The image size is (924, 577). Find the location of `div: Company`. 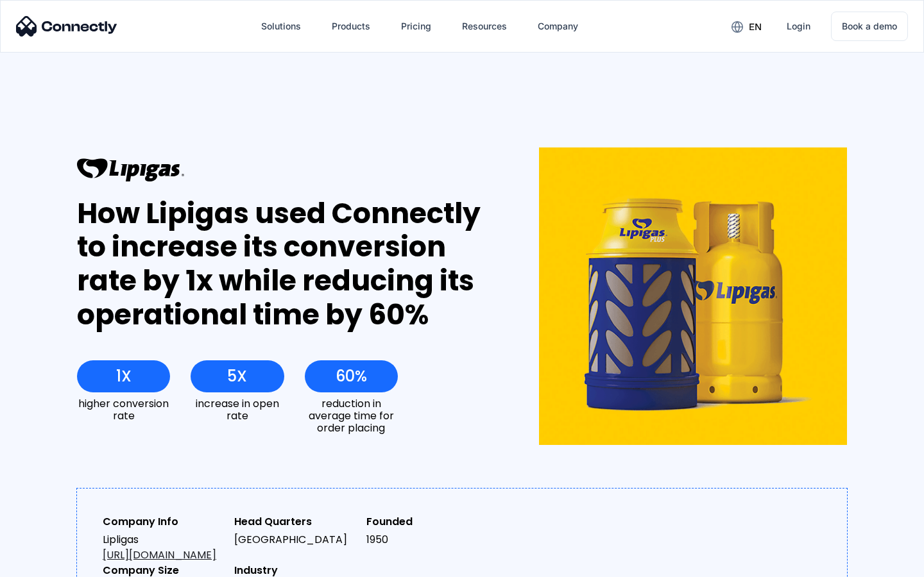

div: Company is located at coordinates (557, 27).